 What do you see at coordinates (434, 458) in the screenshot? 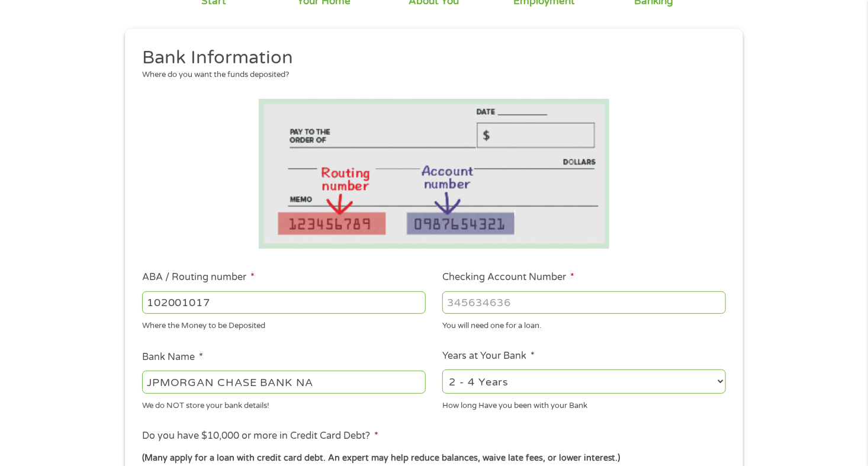
I see `div: (Many apply for a loan with credit card debt. An expert may help reduce balances, waive late fees...` at bounding box center [434, 458].